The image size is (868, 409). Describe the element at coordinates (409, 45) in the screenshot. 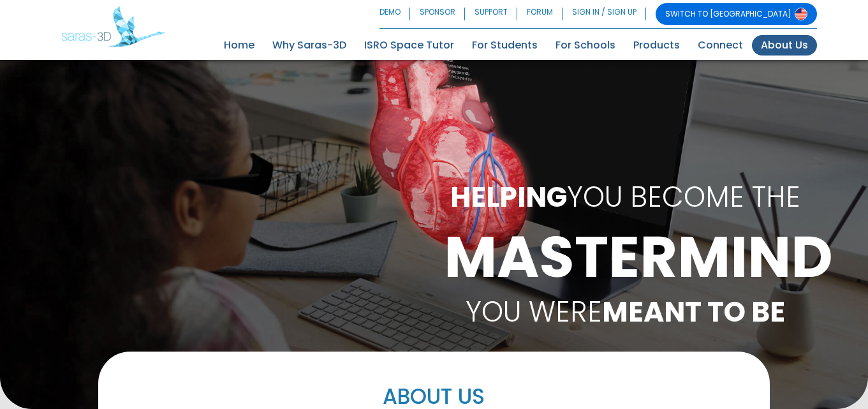

I see `a: ISRO Space Tutor` at that location.